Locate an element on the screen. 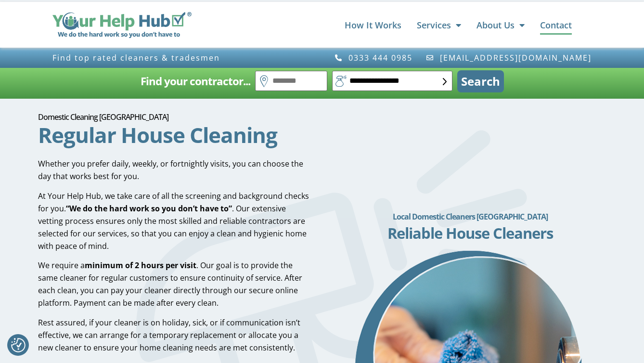 The width and height of the screenshot is (644, 363). nav: Menu is located at coordinates (386, 25).